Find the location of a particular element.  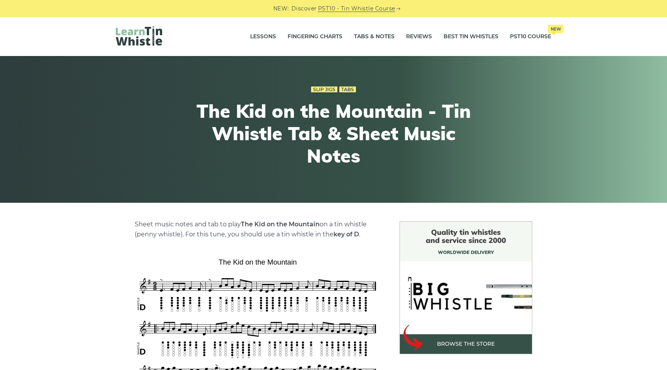

a: PST10 CourseNew is located at coordinates (530, 37).